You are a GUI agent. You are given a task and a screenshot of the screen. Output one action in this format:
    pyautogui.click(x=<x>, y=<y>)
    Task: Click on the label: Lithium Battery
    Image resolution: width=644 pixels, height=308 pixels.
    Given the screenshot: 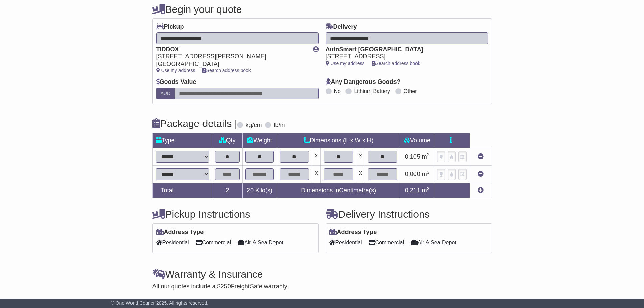 What is the action you would take?
    pyautogui.click(x=372, y=91)
    